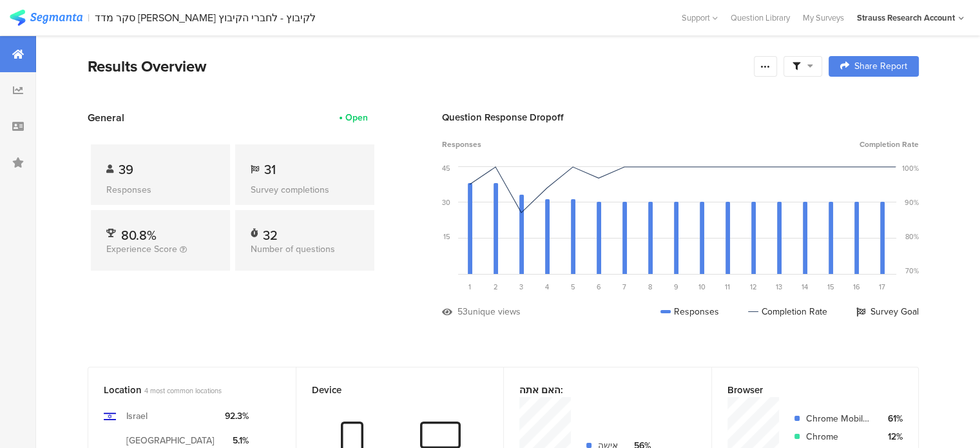 Image resolution: width=980 pixels, height=448 pixels. I want to click on span: 13, so click(779, 287).